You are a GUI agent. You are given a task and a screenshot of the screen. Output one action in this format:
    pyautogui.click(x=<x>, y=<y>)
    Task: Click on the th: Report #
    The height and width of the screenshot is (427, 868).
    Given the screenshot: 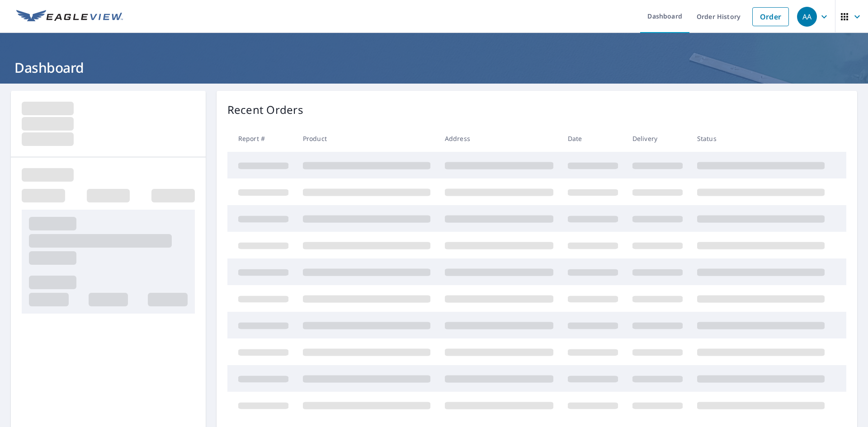 What is the action you would take?
    pyautogui.click(x=261, y=138)
    